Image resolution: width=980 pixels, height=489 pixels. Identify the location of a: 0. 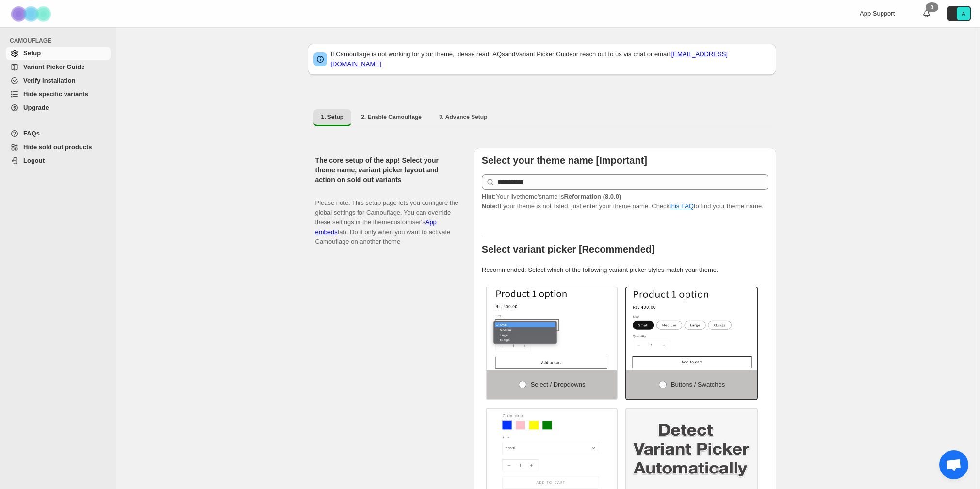
(927, 13).